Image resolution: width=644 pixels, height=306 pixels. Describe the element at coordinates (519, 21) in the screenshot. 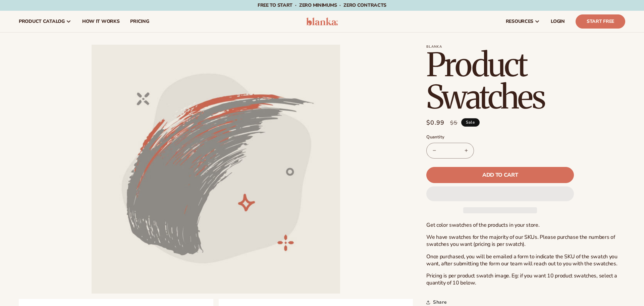

I see `span: resources` at that location.